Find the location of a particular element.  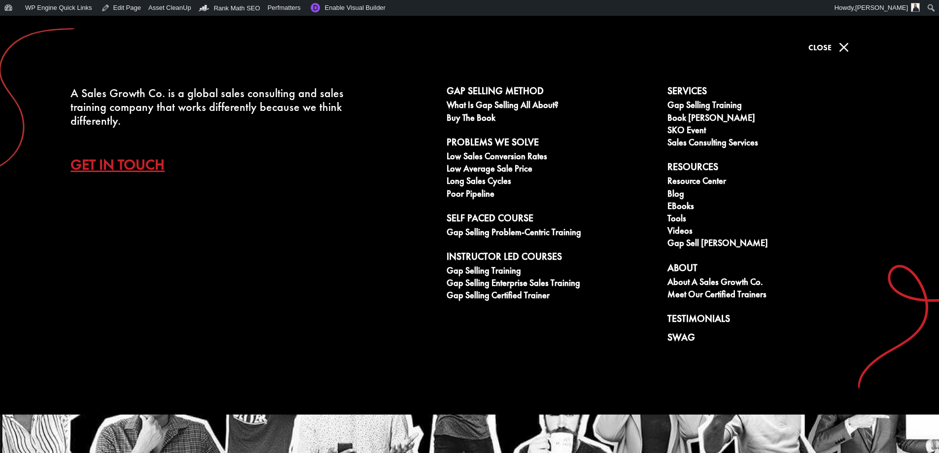

img: website_grey.svg is located at coordinates (20, 30).